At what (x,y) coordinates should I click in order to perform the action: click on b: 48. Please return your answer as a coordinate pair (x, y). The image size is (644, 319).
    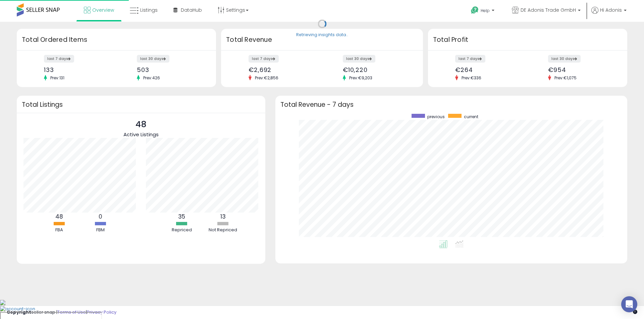
    Looking at the image, I should click on (59, 216).